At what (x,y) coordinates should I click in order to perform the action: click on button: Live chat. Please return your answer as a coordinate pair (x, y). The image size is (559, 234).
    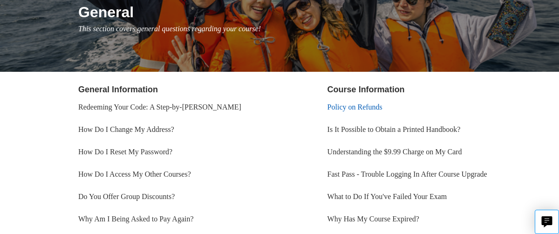
    Looking at the image, I should click on (547, 222).